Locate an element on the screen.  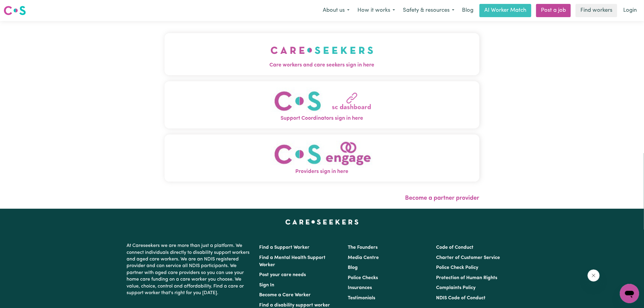
button: Safety & resources is located at coordinates (429, 11).